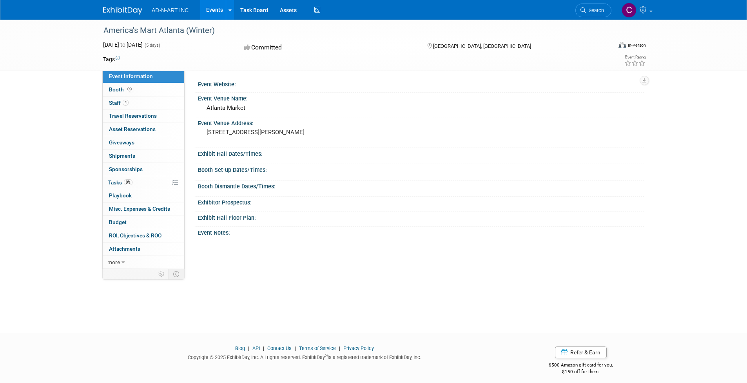 The image size is (747, 383). What do you see at coordinates (143, 116) in the screenshot?
I see `a: Travel Reservations` at bounding box center [143, 116].